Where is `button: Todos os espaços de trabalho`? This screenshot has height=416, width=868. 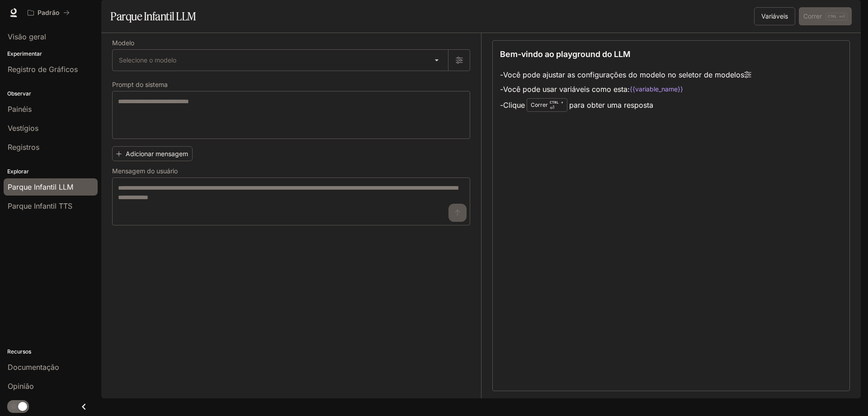
button: Todos os espaços de trabalho is located at coordinates (48, 13).